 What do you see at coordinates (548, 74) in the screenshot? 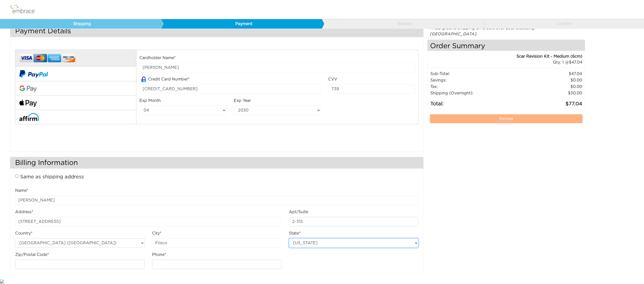
I see `td: 47.04` at bounding box center [548, 74].